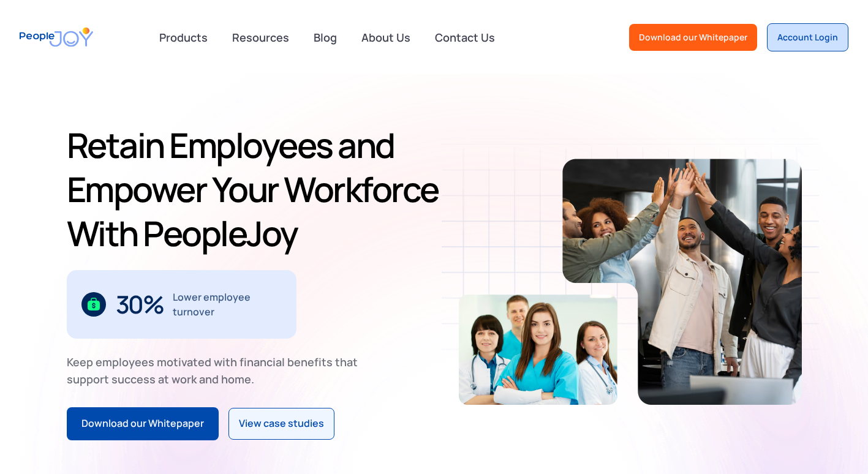  I want to click on h1: Retain Employees and Empower Your Workforce With PeopleJoy, so click(258, 189).